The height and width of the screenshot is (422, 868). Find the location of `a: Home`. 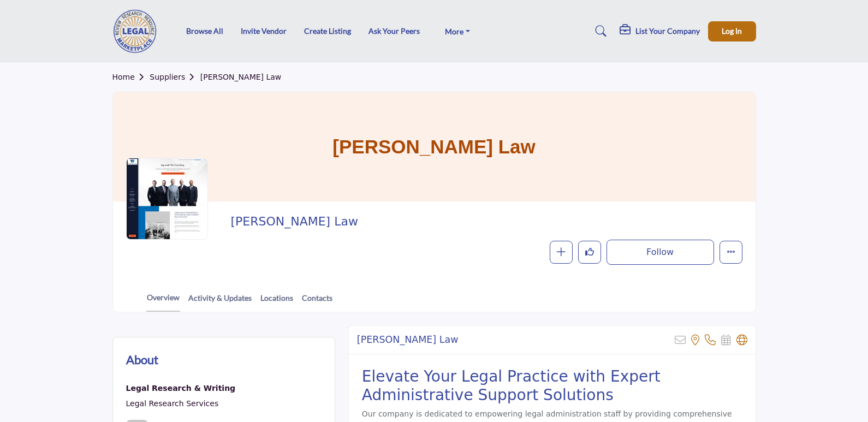

a: Home is located at coordinates (131, 77).